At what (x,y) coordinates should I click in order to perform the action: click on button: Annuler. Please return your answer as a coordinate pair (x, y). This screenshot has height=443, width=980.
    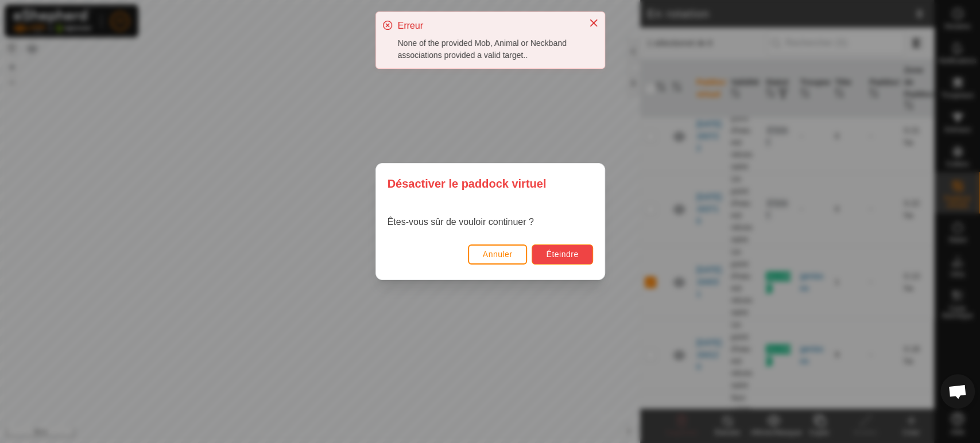
    Looking at the image, I should click on (498, 255).